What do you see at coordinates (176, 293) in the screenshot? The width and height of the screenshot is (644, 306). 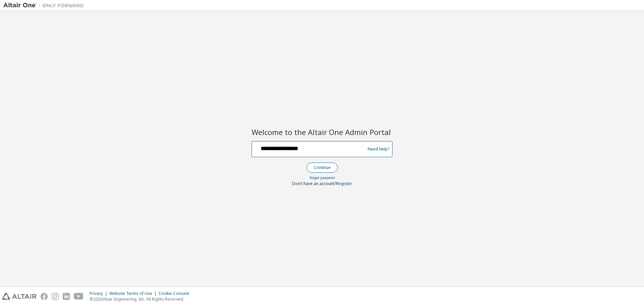 I see `div: Cookie Consent` at bounding box center [176, 293].